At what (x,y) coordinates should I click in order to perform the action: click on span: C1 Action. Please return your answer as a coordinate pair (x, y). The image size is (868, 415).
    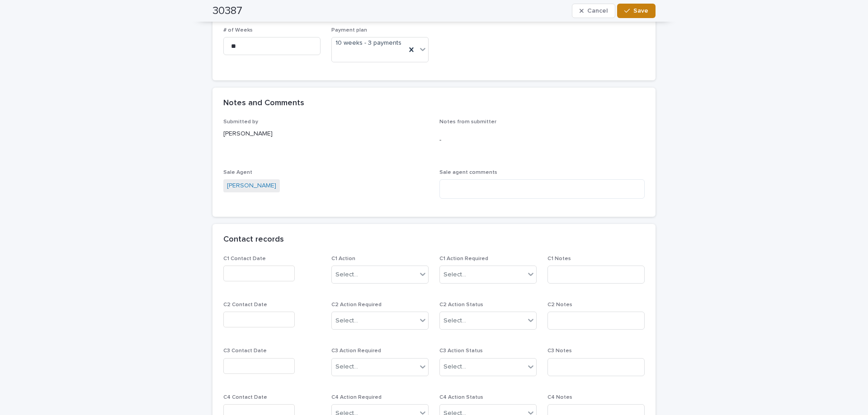
    Looking at the image, I should click on (343, 259).